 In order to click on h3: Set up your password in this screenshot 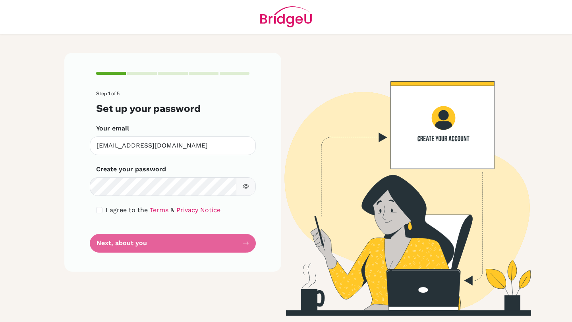, I will do `click(173, 108)`.